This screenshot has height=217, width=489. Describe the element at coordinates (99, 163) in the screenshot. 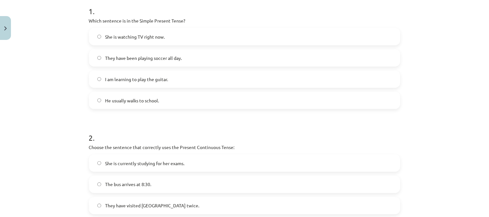

I see `input: She is currently studying for her exams.` at that location.